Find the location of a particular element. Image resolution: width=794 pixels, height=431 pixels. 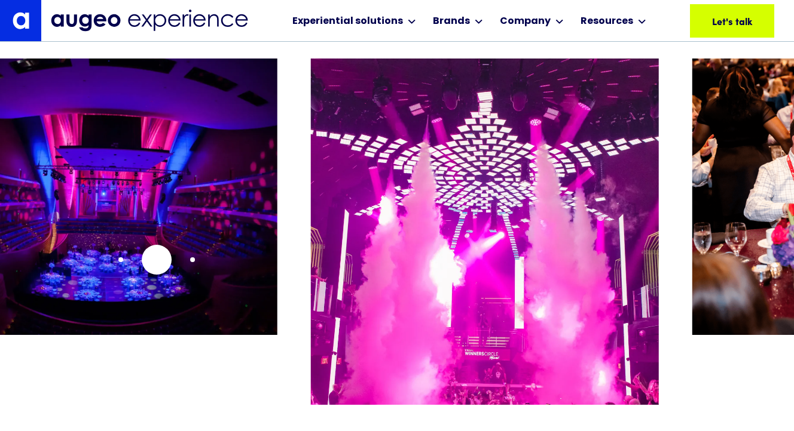

div: Company is located at coordinates (525, 22).